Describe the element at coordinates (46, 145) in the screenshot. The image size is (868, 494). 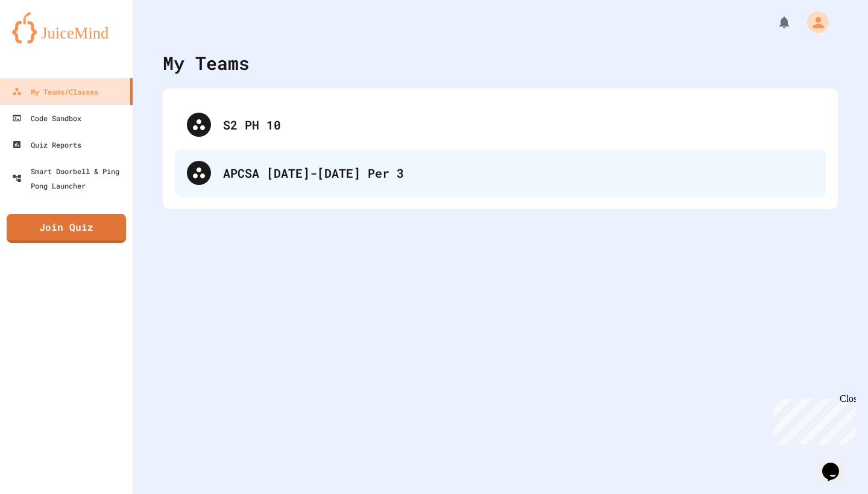
I see `div: Quiz Reports` at that location.